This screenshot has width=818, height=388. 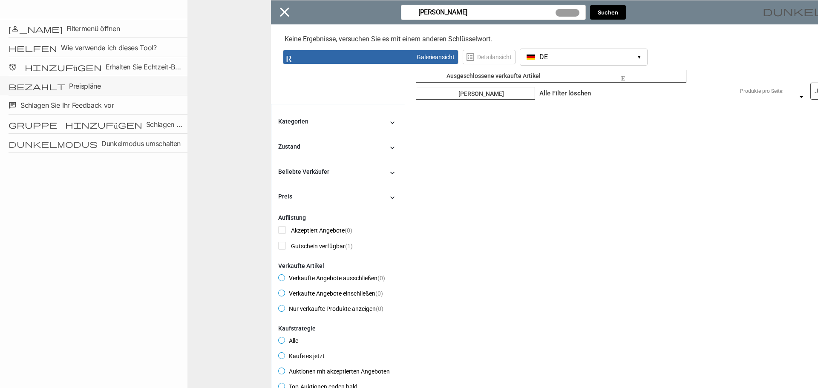 I want to click on font: bezahlt, so click(x=37, y=86).